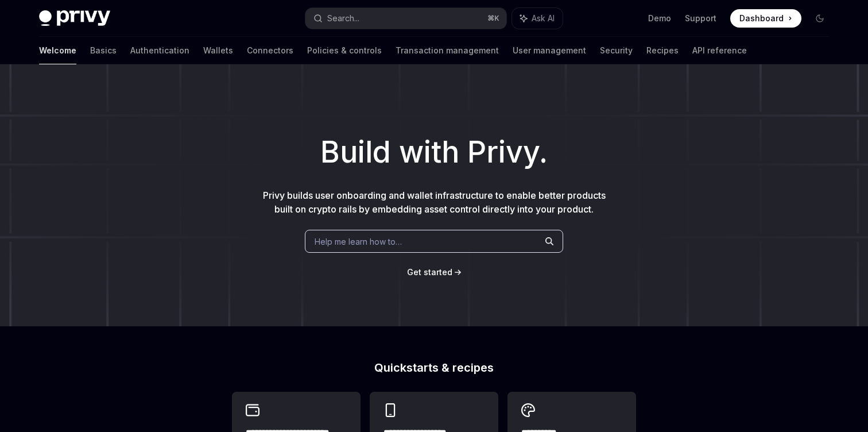 The width and height of the screenshot is (868, 432). I want to click on a: Authentication, so click(160, 50).